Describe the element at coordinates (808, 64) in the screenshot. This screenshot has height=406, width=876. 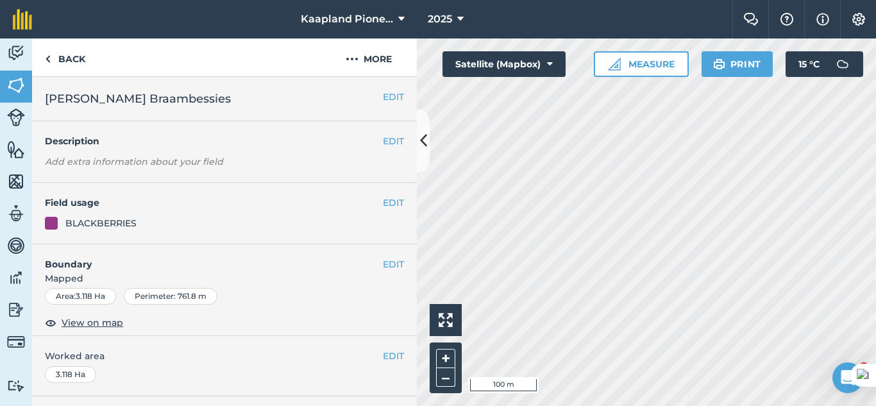
I see `span: 15 ° C` at that location.